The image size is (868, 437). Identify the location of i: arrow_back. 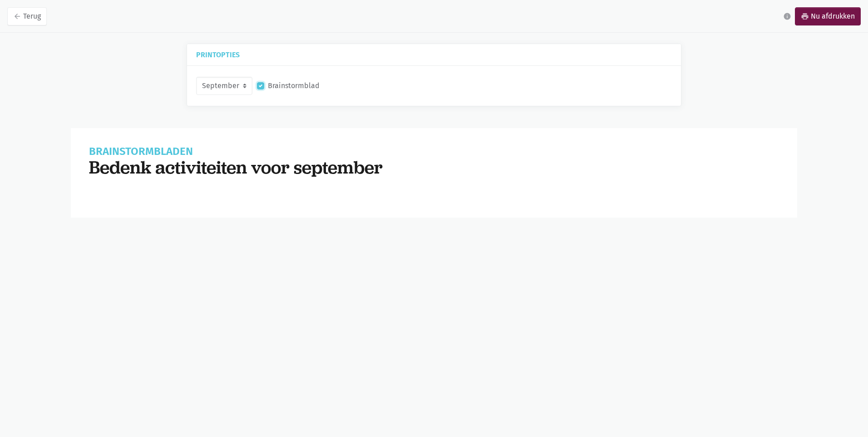
(17, 16).